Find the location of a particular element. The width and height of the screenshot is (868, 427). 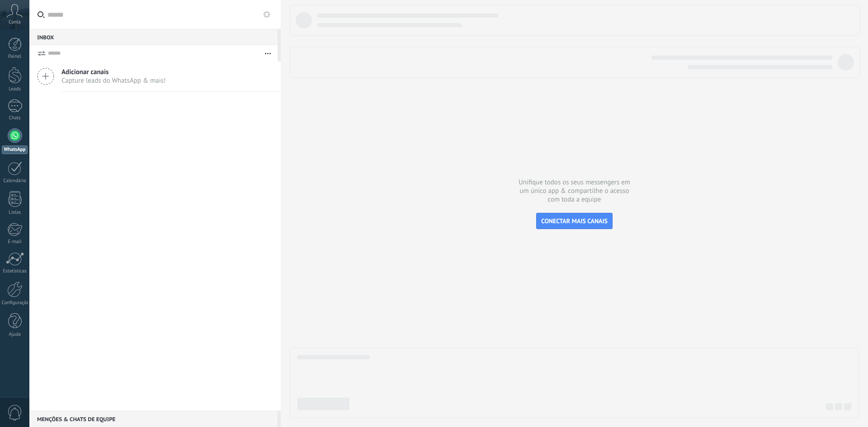

div: Inbox is located at coordinates (153, 37).